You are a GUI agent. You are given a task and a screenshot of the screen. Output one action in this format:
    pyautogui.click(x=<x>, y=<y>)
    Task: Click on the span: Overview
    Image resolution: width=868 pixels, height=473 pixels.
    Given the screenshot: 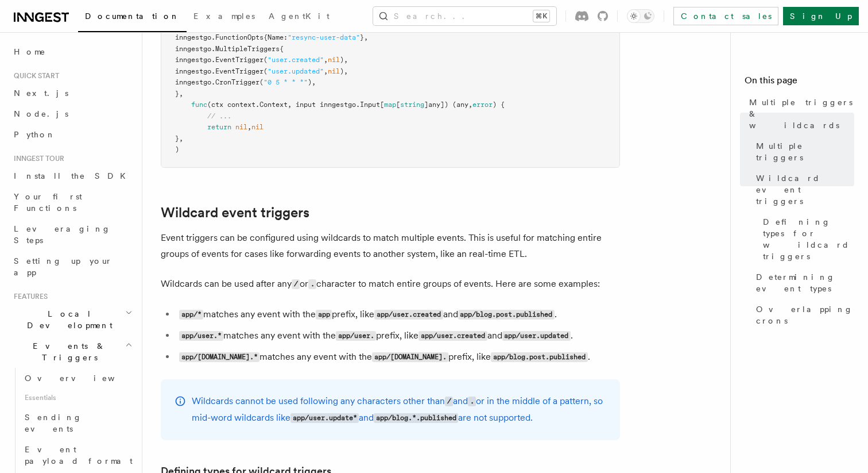 What is the action you would take?
    pyautogui.click(x=84, y=378)
    